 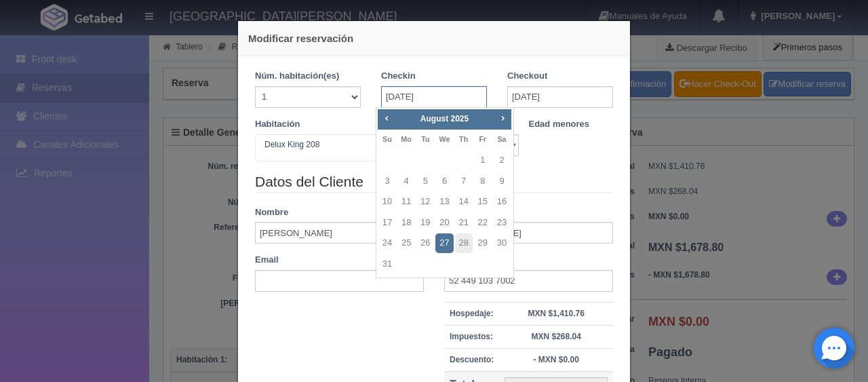 What do you see at coordinates (463, 139) in the screenshot?
I see `span: Thursday` at bounding box center [463, 139].